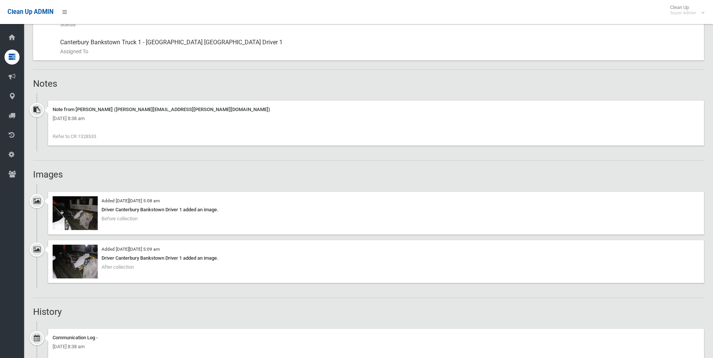 The width and height of the screenshot is (713, 358). Describe the element at coordinates (684, 10) in the screenshot. I see `span: Clean Up` at that location.